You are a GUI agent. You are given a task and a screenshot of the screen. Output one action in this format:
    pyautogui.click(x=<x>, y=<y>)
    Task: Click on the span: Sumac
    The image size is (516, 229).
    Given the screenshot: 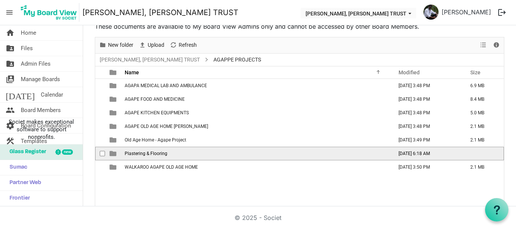 What is the action you would take?
    pyautogui.click(x=16, y=168)
    